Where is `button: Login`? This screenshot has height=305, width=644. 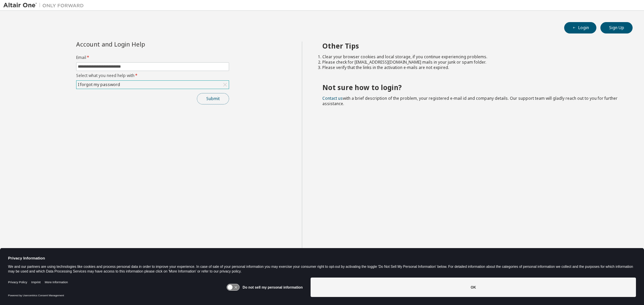 button: Login is located at coordinates (580, 28).